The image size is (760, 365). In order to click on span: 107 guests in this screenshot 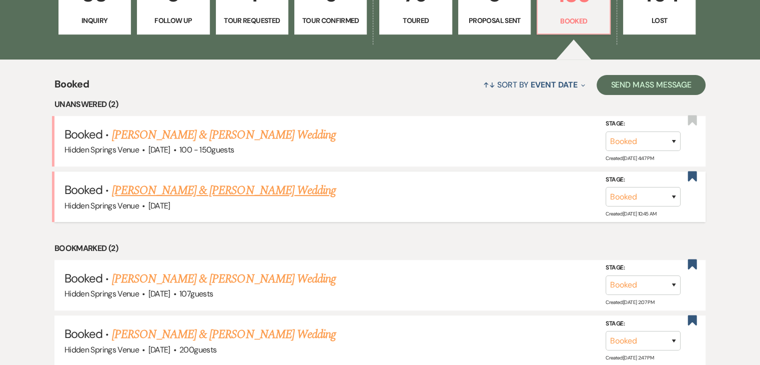, I will do `click(196, 293)`.